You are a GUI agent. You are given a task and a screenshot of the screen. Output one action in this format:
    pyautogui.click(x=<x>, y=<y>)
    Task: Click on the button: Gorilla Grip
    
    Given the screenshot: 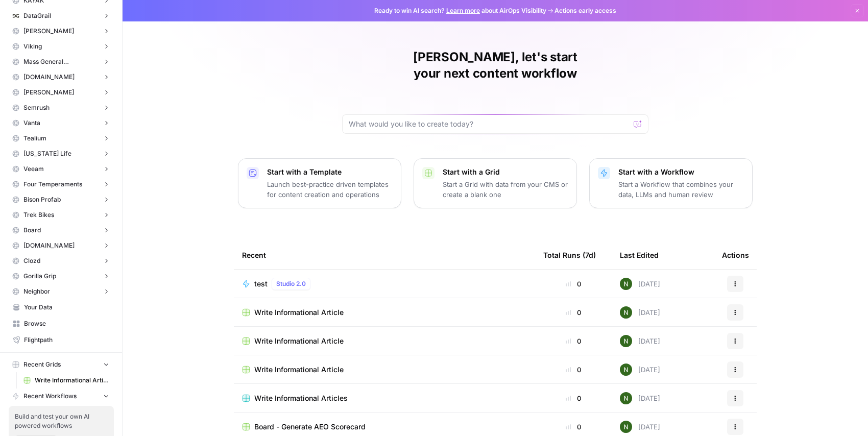 What is the action you would take?
    pyautogui.click(x=61, y=276)
    